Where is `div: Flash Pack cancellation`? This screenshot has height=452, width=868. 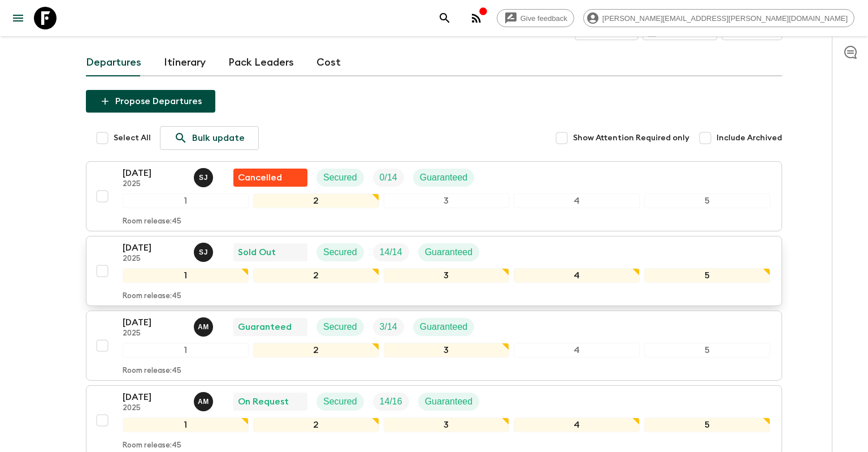
div: Flash Pack cancellation is located at coordinates (270, 178).